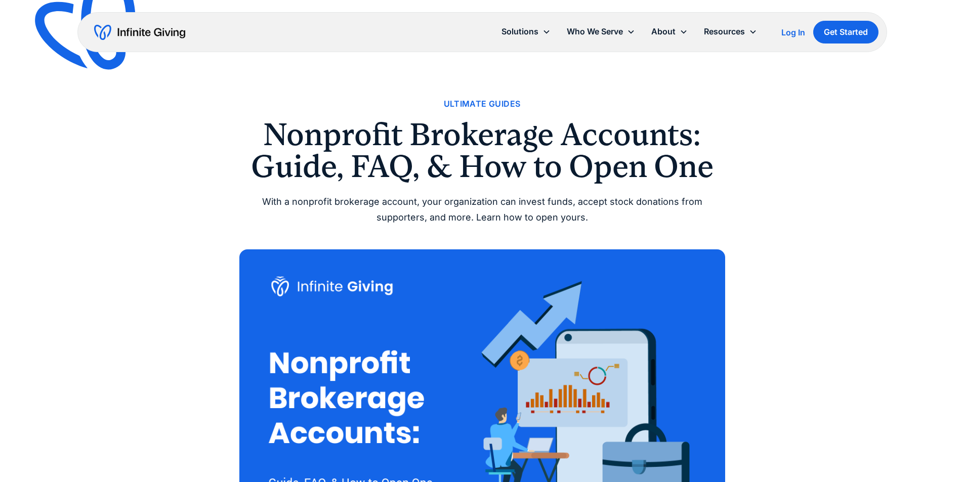 The width and height of the screenshot is (964, 482). Describe the element at coordinates (845, 32) in the screenshot. I see `a: Get Started` at that location.